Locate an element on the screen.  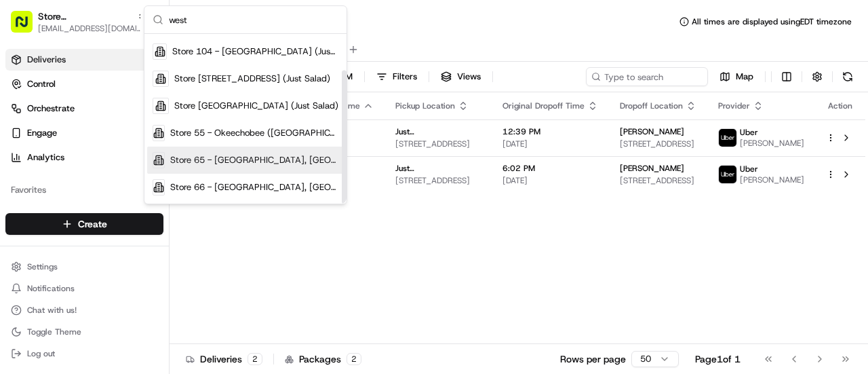
button: Create is located at coordinates (84, 224).